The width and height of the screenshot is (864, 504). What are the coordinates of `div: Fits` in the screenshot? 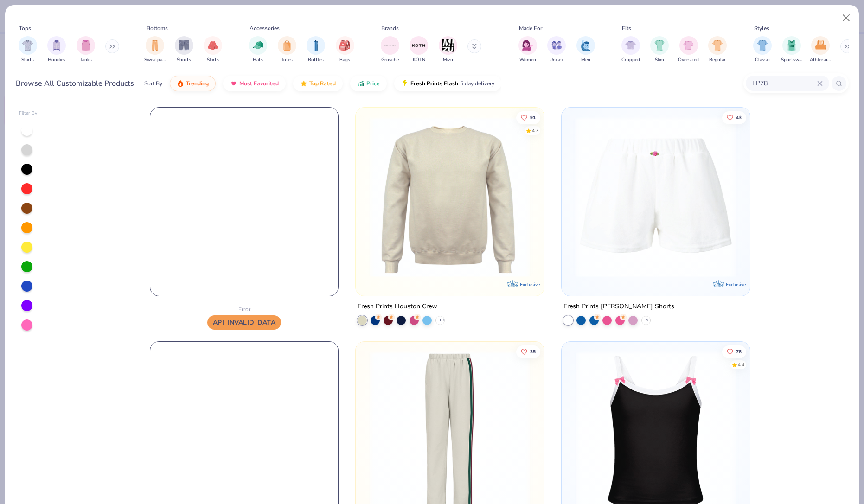 It's located at (626, 28).